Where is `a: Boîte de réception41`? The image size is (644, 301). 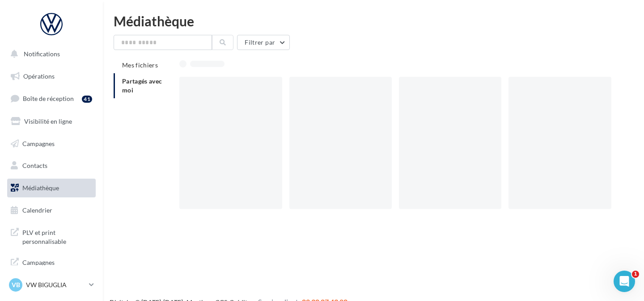 a: Boîte de réception41 is located at coordinates (51, 98).